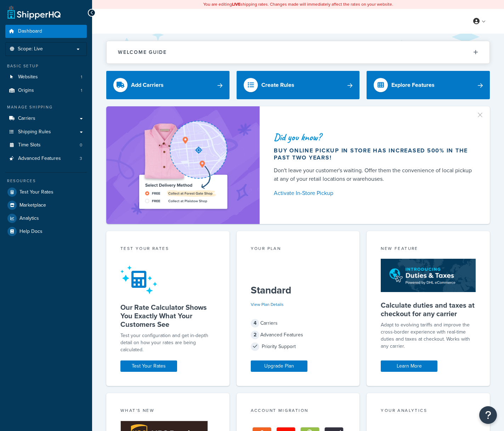  What do you see at coordinates (81, 145) in the screenshot?
I see `span: 0` at bounding box center [81, 145].